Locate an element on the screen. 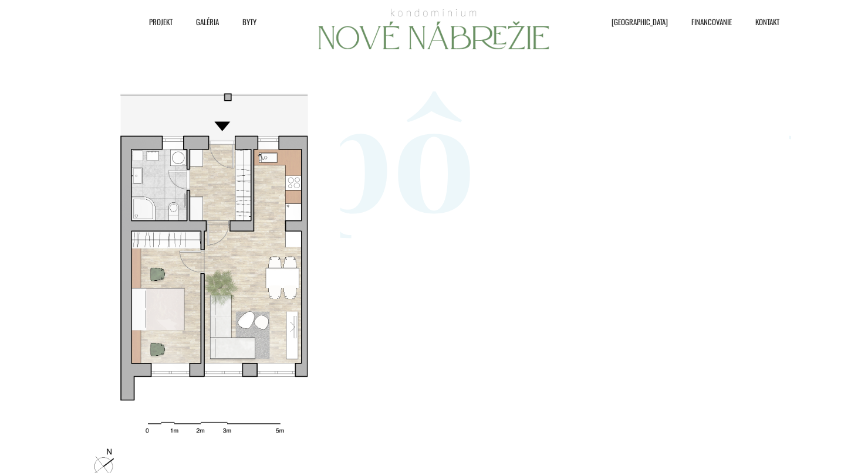 This screenshot has width=868, height=473. a: Projekt is located at coordinates (155, 22).